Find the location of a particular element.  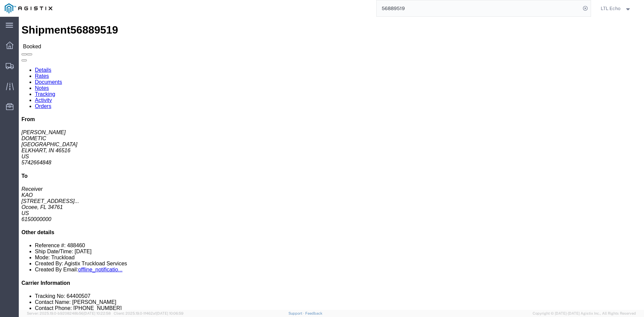

a: Feedback is located at coordinates (314, 313).